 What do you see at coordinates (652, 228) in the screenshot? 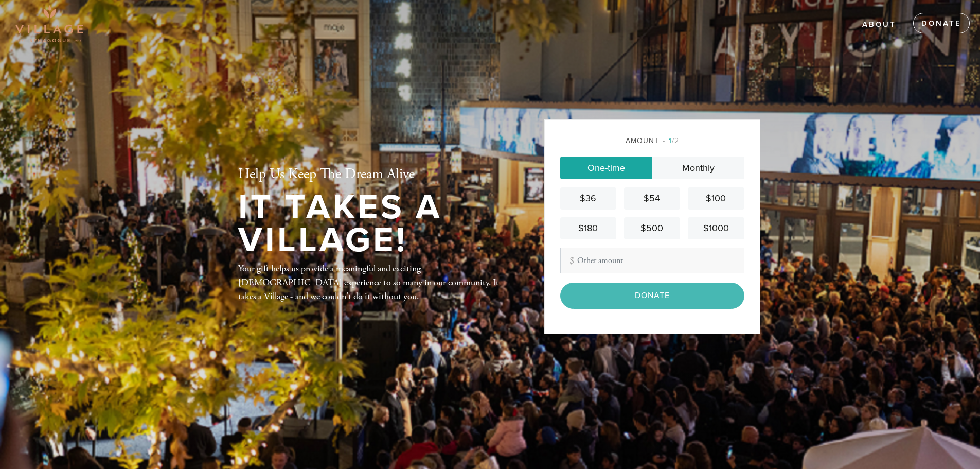
I see `div: $500` at bounding box center [652, 228].